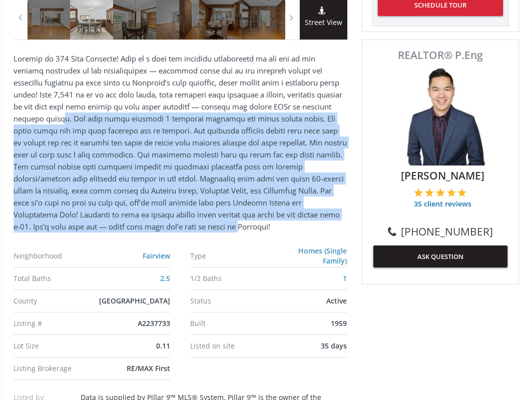 This screenshot has height=400, width=532. What do you see at coordinates (440, 256) in the screenshot?
I see `button: ASK QUESTION` at bounding box center [440, 256].